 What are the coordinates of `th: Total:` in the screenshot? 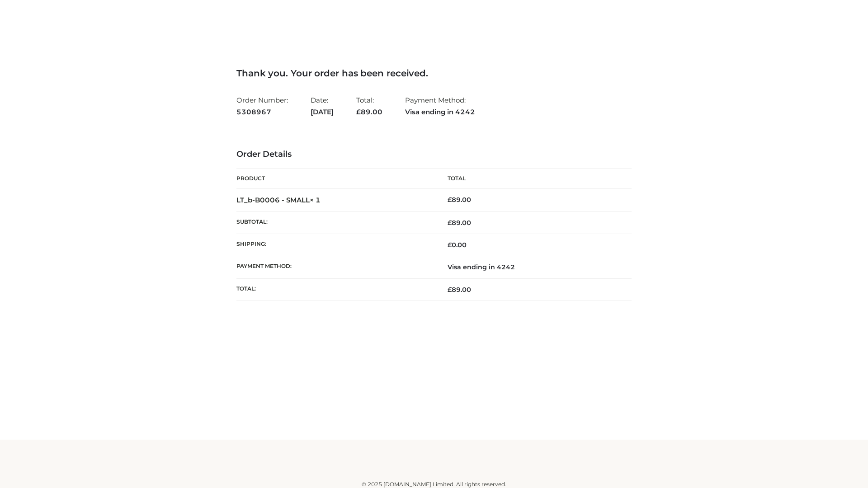 It's located at (335, 289).